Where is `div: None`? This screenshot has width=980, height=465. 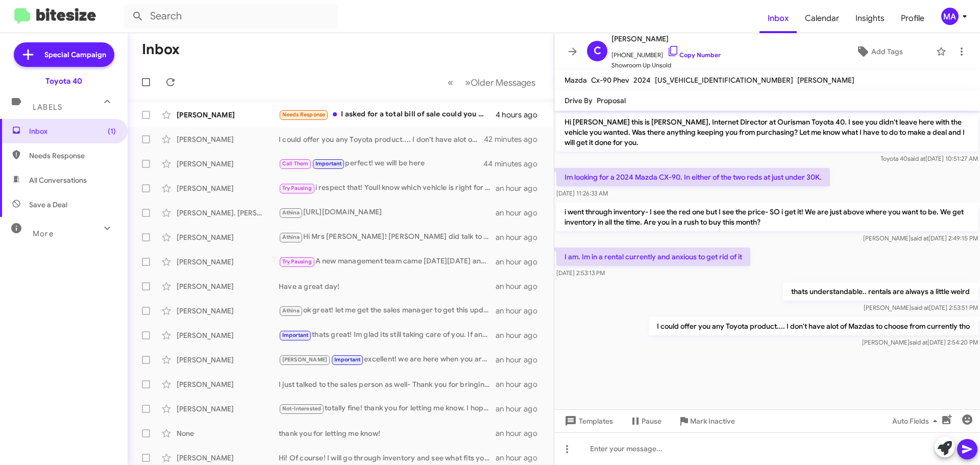
div: None is located at coordinates (228, 434).